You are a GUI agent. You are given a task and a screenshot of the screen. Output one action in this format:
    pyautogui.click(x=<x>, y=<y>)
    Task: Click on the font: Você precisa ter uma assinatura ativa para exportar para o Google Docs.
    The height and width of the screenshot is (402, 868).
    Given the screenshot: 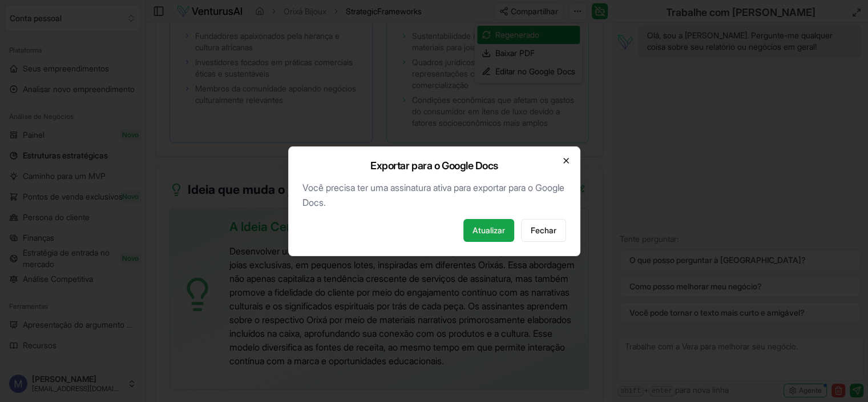 What is the action you would take?
    pyautogui.click(x=434, y=195)
    